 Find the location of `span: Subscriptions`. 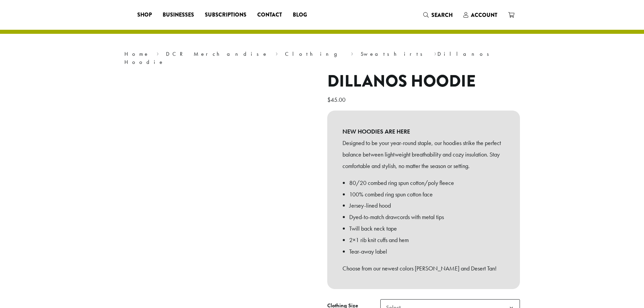

span: Subscriptions is located at coordinates (225, 15).